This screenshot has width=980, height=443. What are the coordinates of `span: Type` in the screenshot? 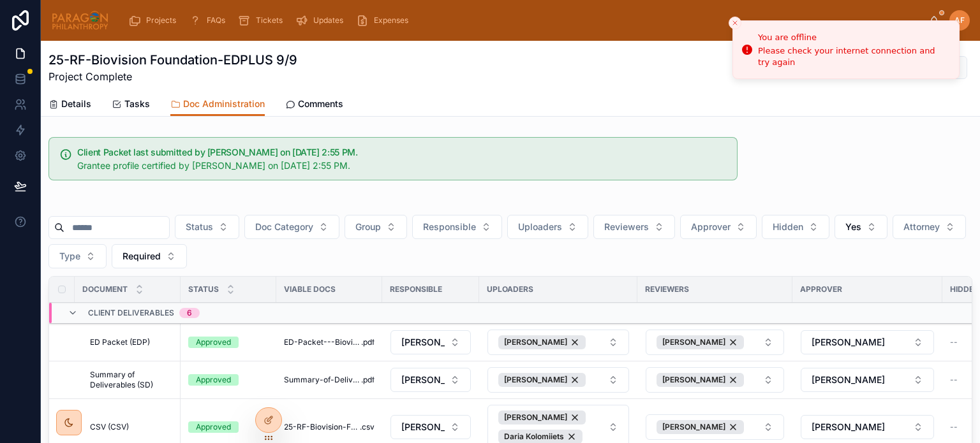 It's located at (69, 257).